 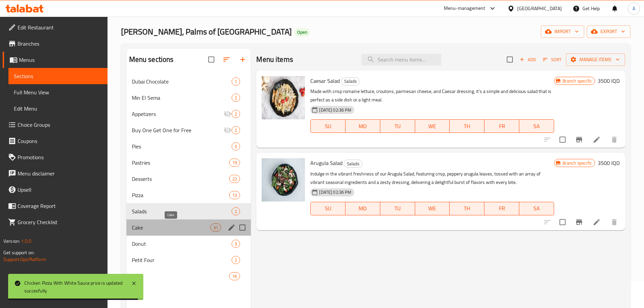 What do you see at coordinates (235, 163) in the screenshot?
I see `span: 19` at bounding box center [235, 163].